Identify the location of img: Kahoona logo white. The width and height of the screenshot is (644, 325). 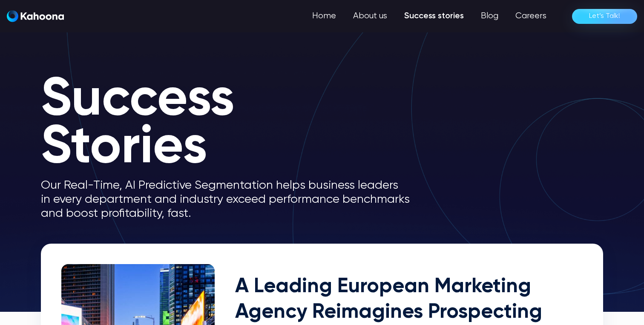
(35, 16).